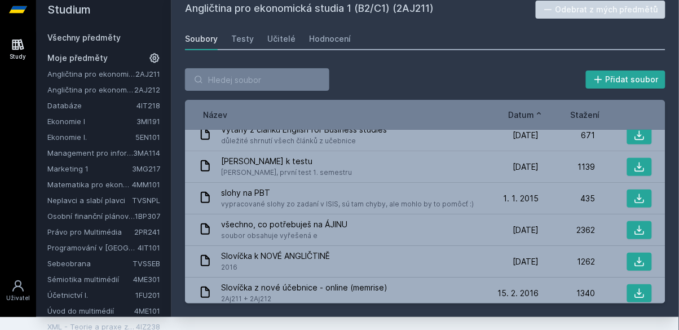  Describe the element at coordinates (304, 130) in the screenshot. I see `span: Výtahy z článků English for Business studies` at that location.